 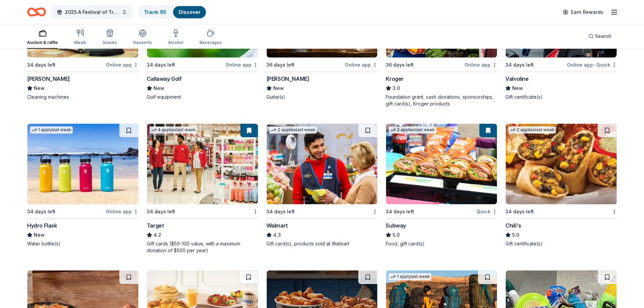 What do you see at coordinates (441, 185) in the screenshot?
I see `a: Image for Subway2 applieslast week34 days leftQuickSubway5.0Food, gift card(s)` at bounding box center [441, 185].